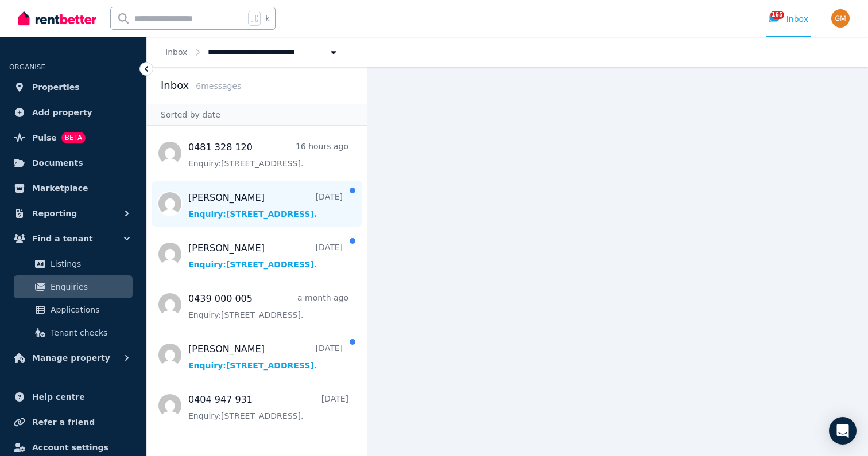 This screenshot has width=868, height=456. I want to click on img: RentBetter, so click(57, 19).